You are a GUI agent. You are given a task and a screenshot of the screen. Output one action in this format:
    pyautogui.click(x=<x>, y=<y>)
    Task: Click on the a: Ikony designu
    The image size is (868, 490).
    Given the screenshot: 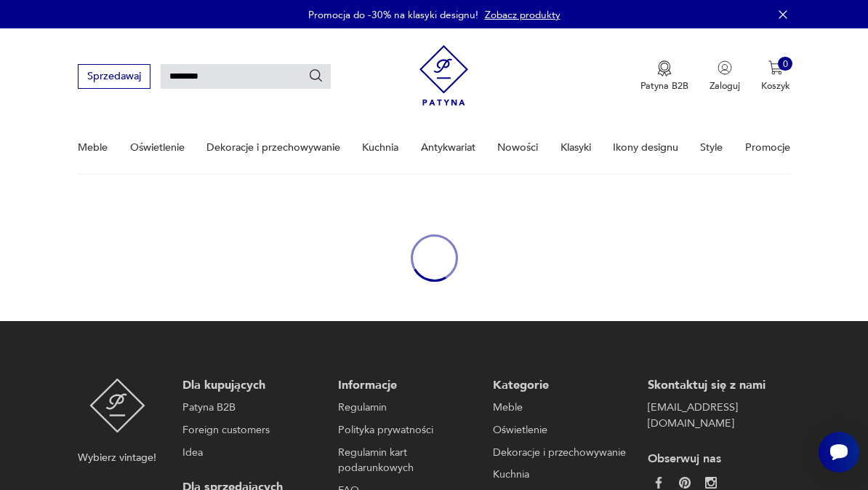 What is the action you would take?
    pyautogui.click(x=645, y=147)
    